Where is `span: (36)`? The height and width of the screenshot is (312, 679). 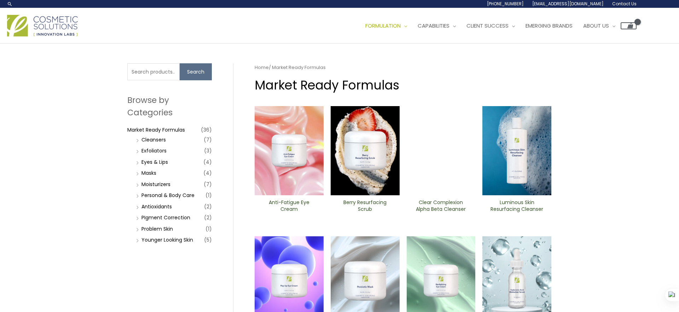 span: (36) is located at coordinates (206, 130).